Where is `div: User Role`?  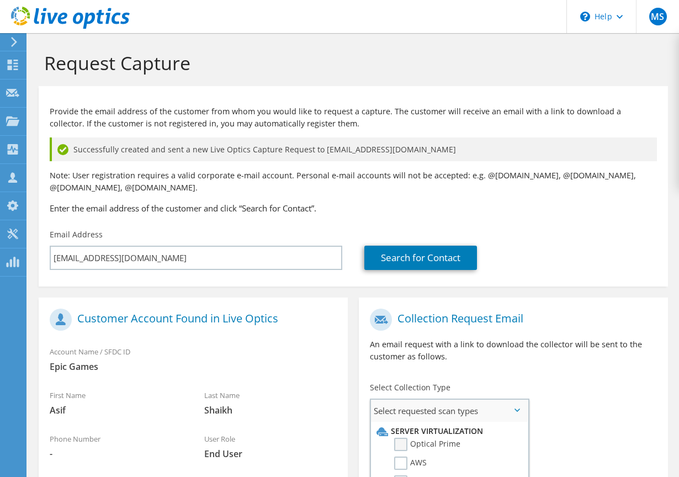 div: User Role is located at coordinates (270, 446).